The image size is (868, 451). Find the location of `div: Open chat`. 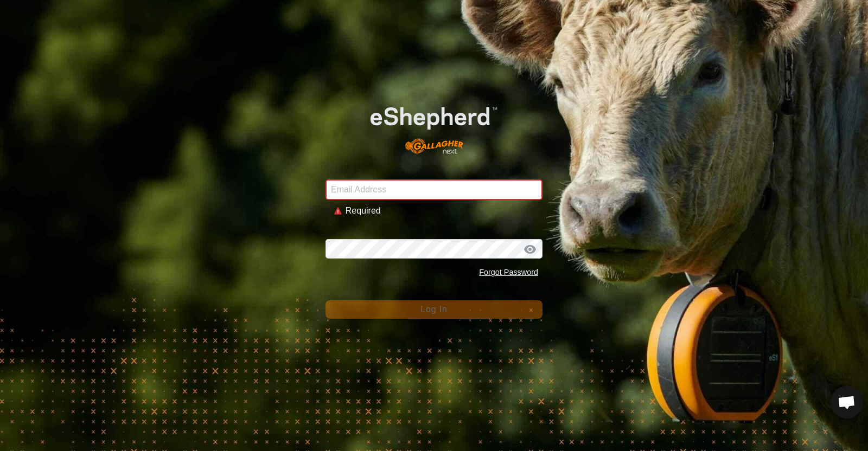

div: Open chat is located at coordinates (847, 403).